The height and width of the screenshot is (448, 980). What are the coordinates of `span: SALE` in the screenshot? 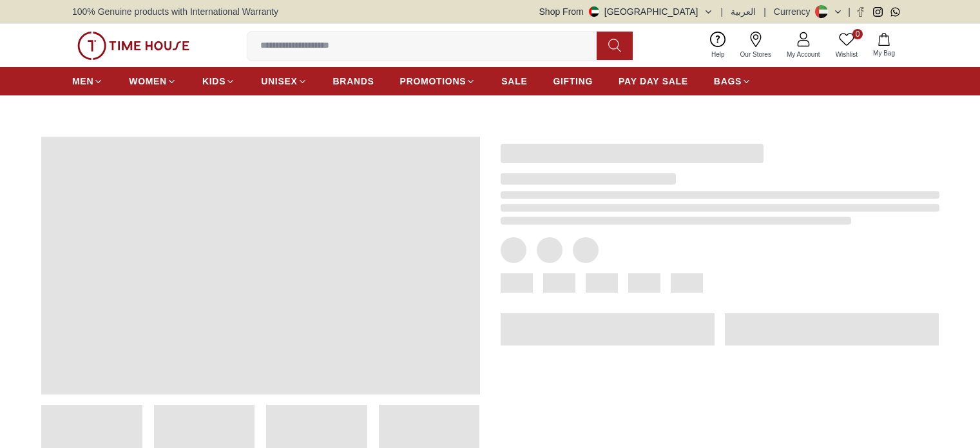 It's located at (514, 81).